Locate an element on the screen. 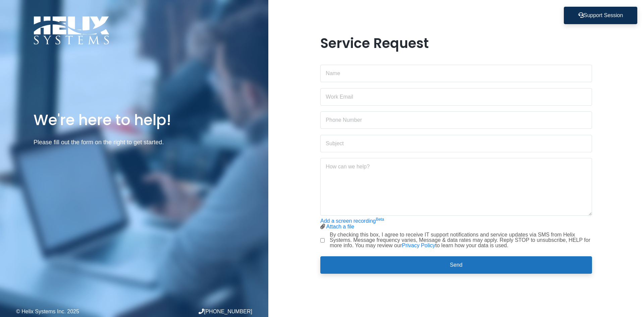  div: © Helix Systems Inc. 2025 is located at coordinates (75, 312).